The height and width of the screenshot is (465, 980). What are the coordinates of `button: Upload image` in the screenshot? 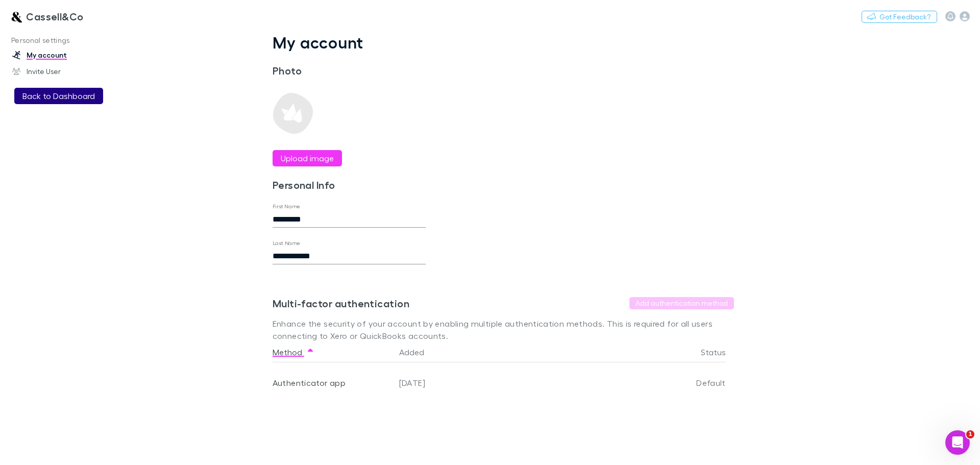 It's located at (308, 158).